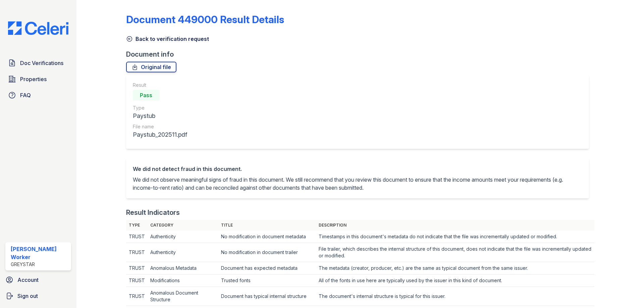 The image size is (644, 308). Describe the element at coordinates (28, 280) in the screenshot. I see `span: Account` at that location.